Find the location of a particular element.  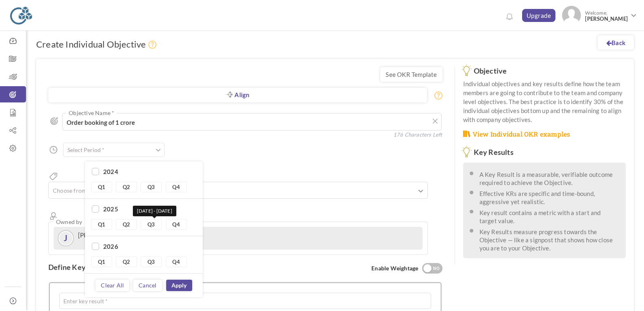

label: Define Key Results is located at coordinates (80, 267).